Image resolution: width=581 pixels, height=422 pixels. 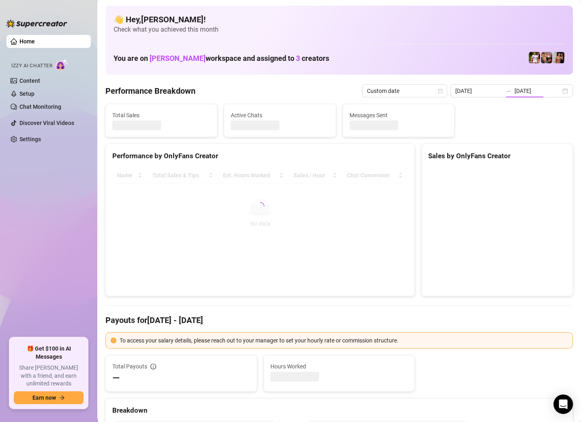 I want to click on span: calendar, so click(x=440, y=91).